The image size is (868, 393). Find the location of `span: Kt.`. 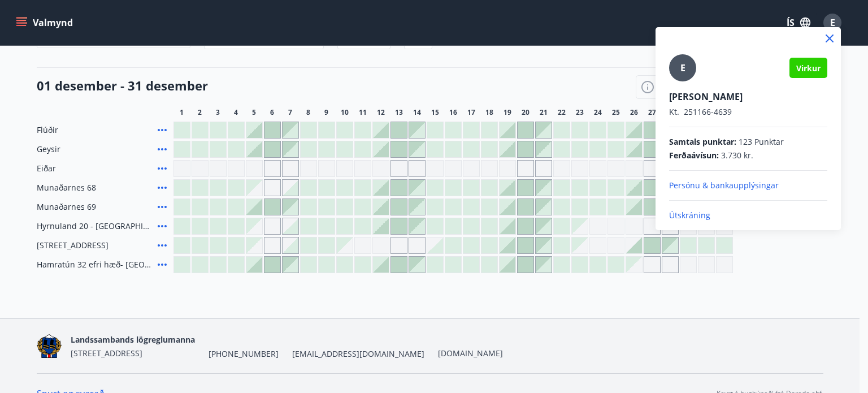

span: Kt. is located at coordinates (674, 112).